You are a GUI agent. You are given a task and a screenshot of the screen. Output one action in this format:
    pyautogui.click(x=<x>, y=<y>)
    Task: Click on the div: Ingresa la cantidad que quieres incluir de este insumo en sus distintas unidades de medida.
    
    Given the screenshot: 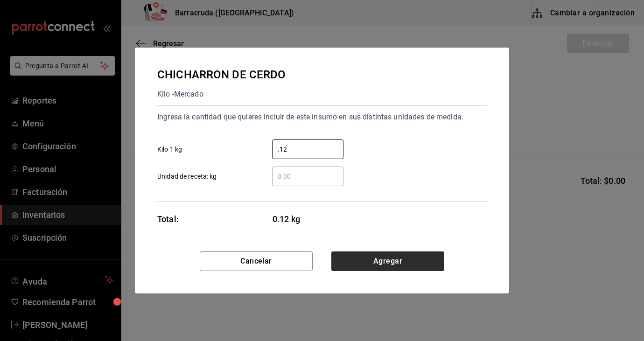 What is the action you would take?
    pyautogui.click(x=322, y=117)
    